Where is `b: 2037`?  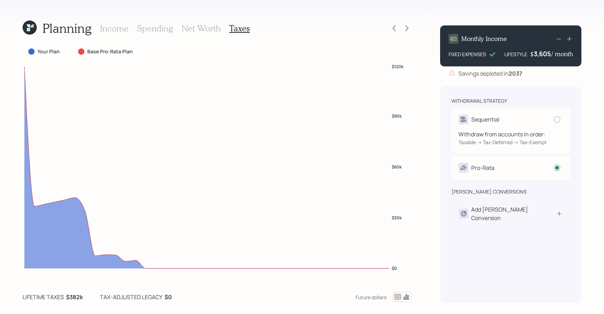
b: 2037 is located at coordinates (516, 74).